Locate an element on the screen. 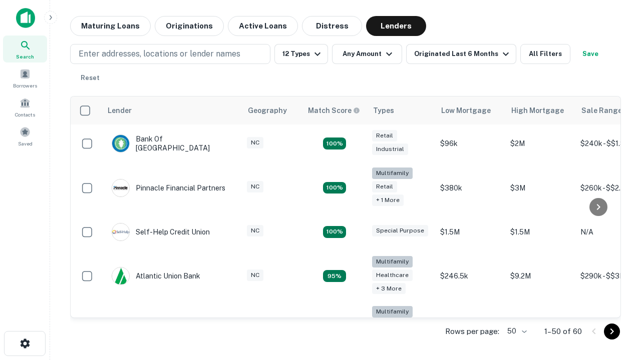 This screenshot has height=360, width=641. div: Capitalize uses an advanced AI algorithm to match your search with the best lender. The match sco... is located at coordinates (334, 111).